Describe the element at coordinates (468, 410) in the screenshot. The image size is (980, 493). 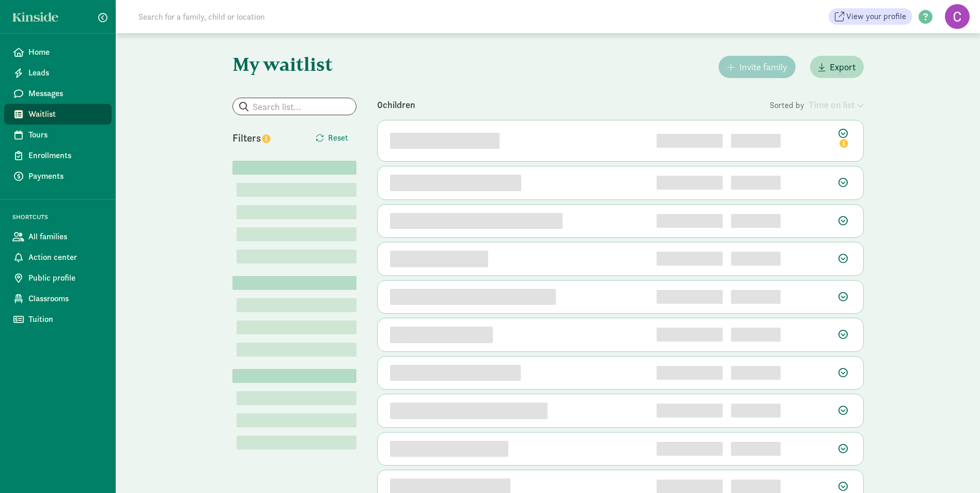
I see `div: b1w7io2tfmwrxxuzuw7s undefined` at that location.